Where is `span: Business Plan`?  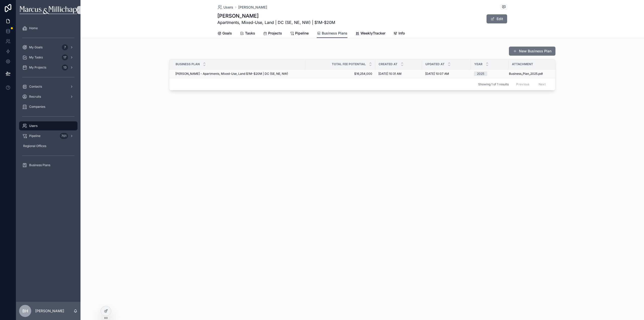
span: Business Plan is located at coordinates (188, 64).